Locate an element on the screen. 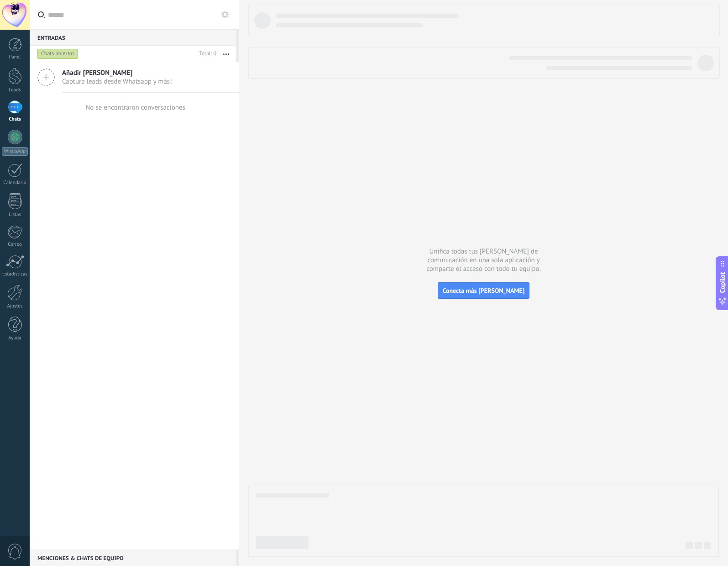 The image size is (728, 566). div: Total: 0 is located at coordinates (206, 54).